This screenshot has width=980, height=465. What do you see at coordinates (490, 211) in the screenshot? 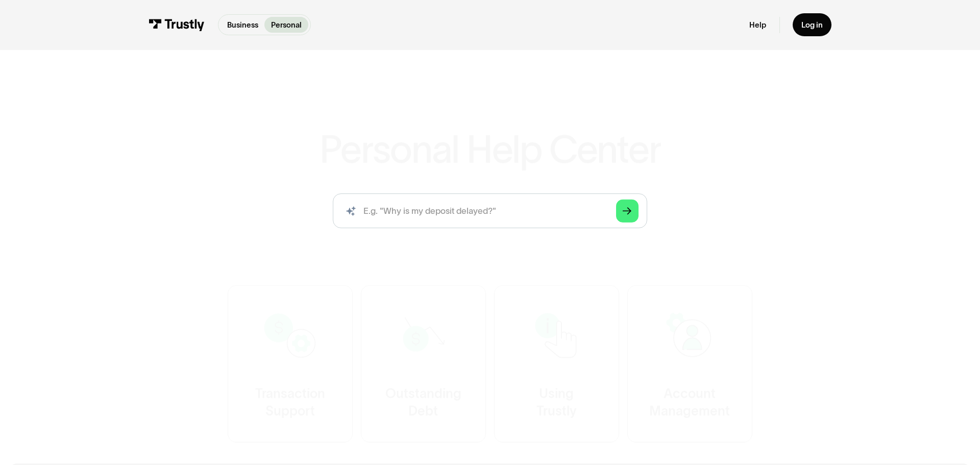
I see `input: search` at bounding box center [490, 211].